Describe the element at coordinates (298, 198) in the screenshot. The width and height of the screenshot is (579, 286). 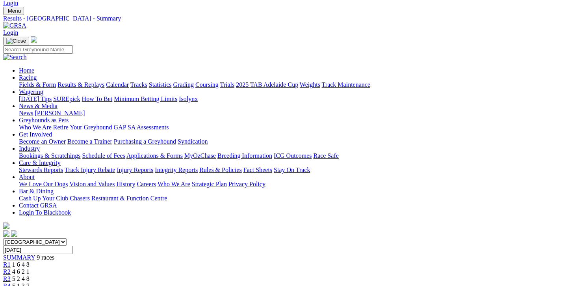
I see `div: Bar & Dining` at that location.